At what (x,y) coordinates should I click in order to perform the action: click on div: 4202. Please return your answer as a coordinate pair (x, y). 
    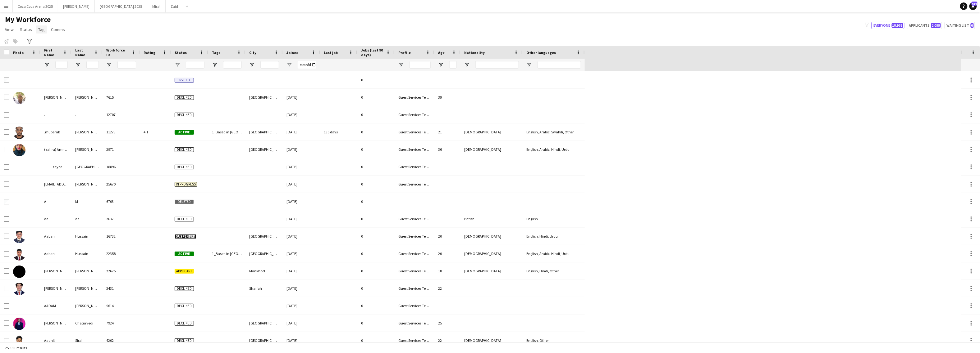
    Looking at the image, I should click on (122, 341).